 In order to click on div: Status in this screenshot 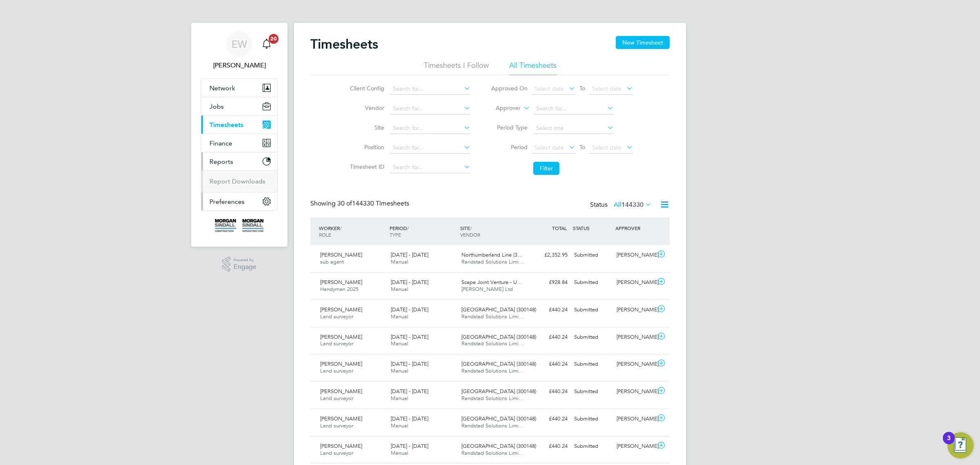, I will do `click(621, 205)`.